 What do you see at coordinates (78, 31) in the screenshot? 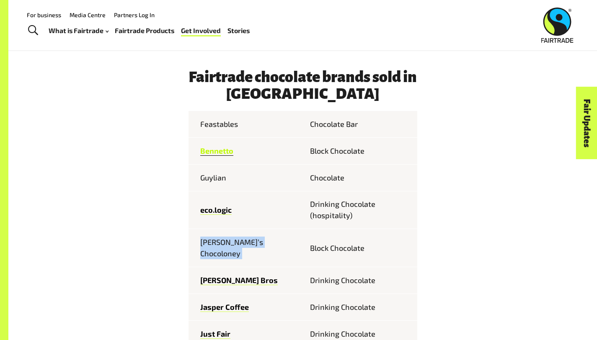
I see `a: What is Fairtrade` at bounding box center [78, 31].